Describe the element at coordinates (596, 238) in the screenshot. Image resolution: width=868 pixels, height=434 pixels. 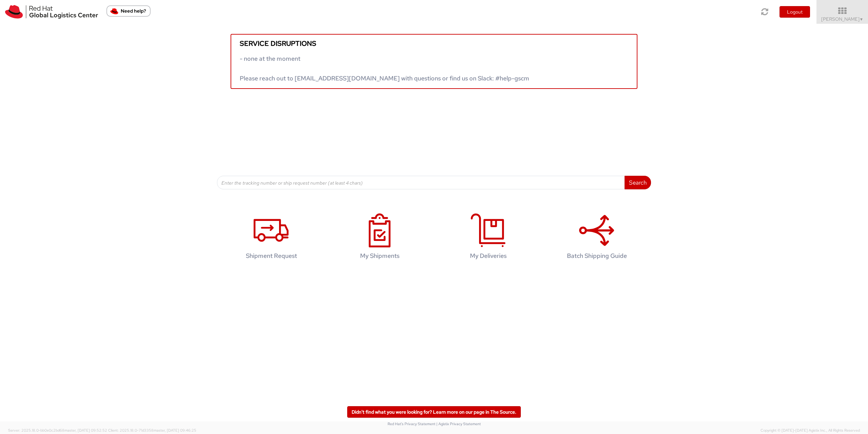
I see `a: Batch Shipping Guide` at that location.